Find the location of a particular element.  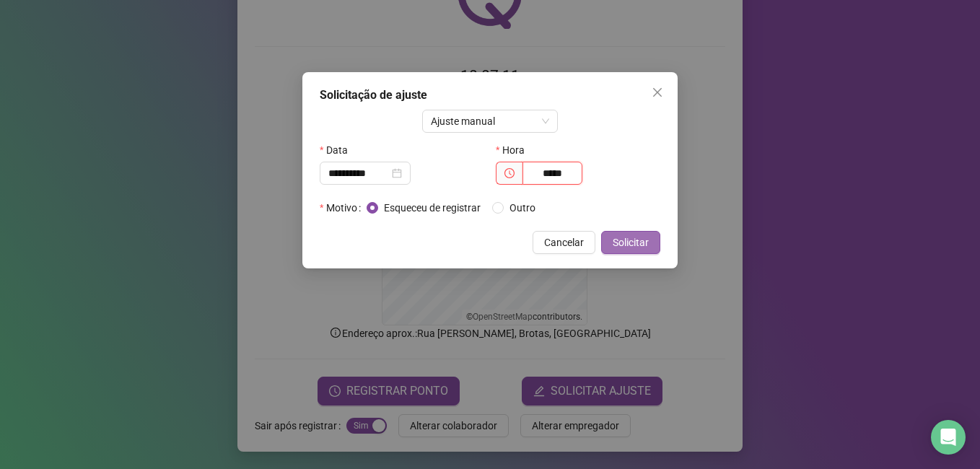

span: Solicitar is located at coordinates (631, 243).